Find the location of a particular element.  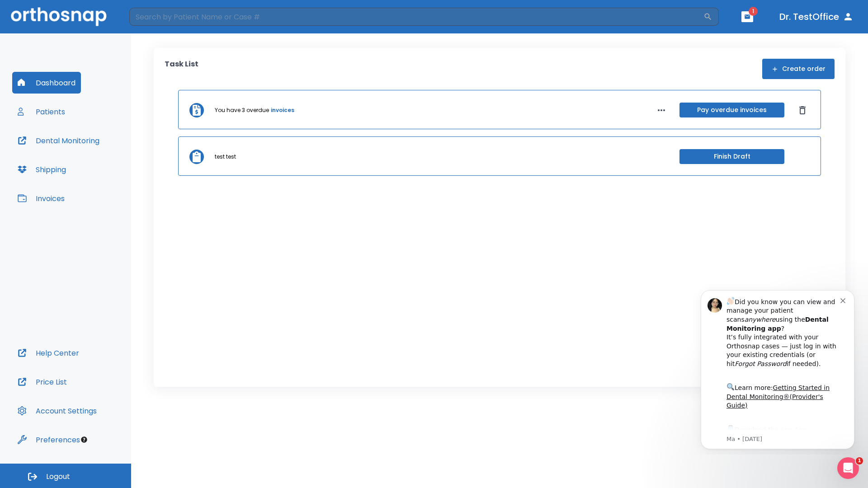

button: Help Center is located at coordinates (49, 353).